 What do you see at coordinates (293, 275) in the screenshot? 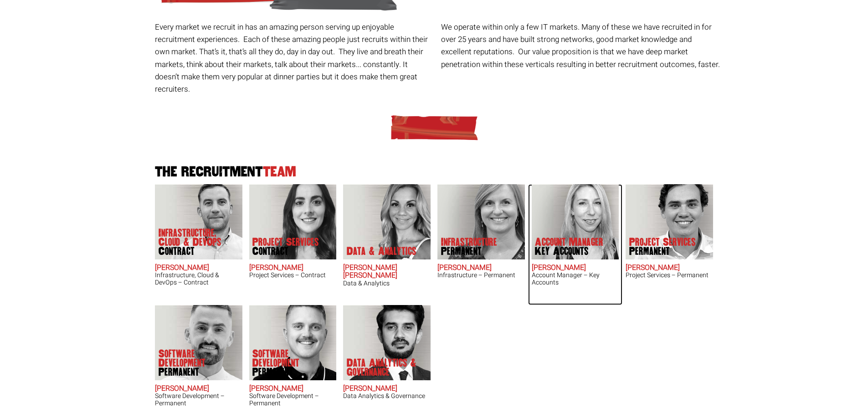
I see `h3: Project Services – Contract` at bounding box center [293, 275].